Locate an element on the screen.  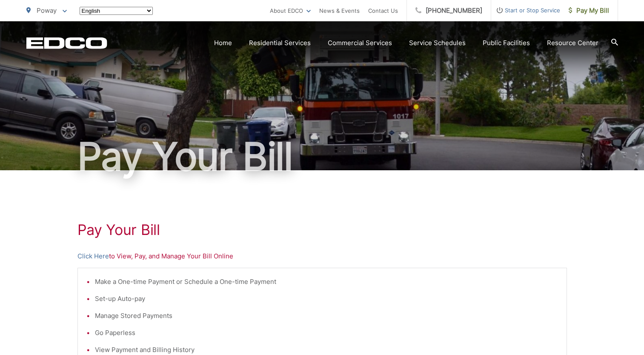
a: Click Here is located at coordinates (93, 256).